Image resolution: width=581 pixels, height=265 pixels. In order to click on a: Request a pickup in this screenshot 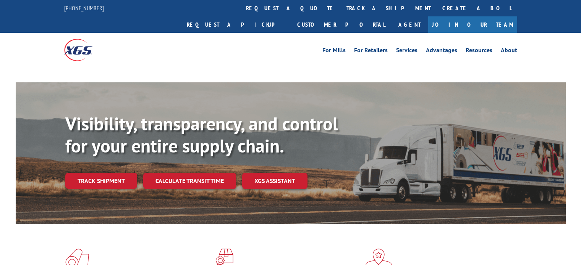, I will do `click(236, 24)`.